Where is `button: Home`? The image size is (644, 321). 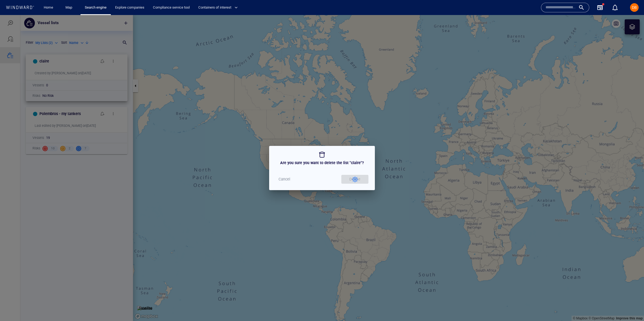
button: Home is located at coordinates (49, 8).